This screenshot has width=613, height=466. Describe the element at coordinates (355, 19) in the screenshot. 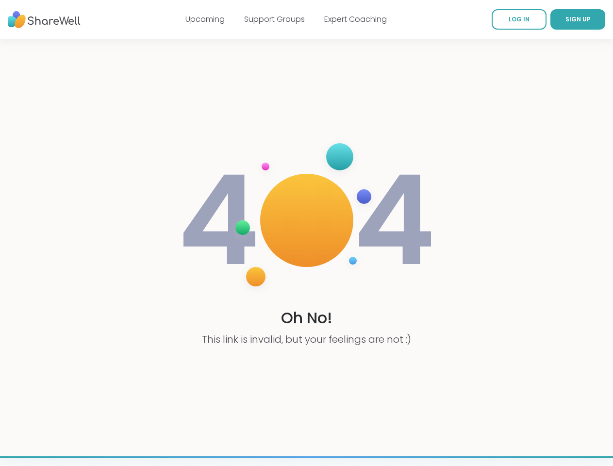

I see `a: Expert Coaching` at that location.